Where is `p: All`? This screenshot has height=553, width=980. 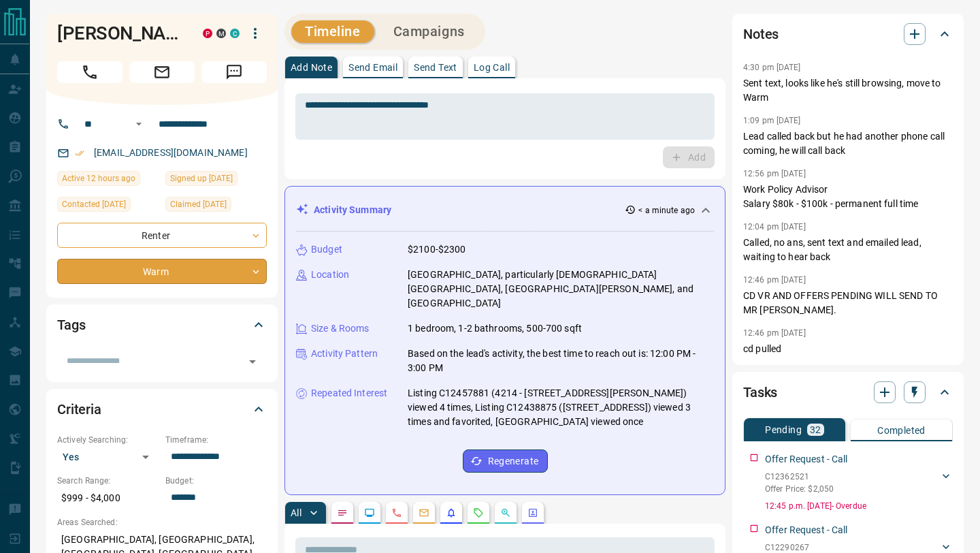
p: All is located at coordinates (297, 514).